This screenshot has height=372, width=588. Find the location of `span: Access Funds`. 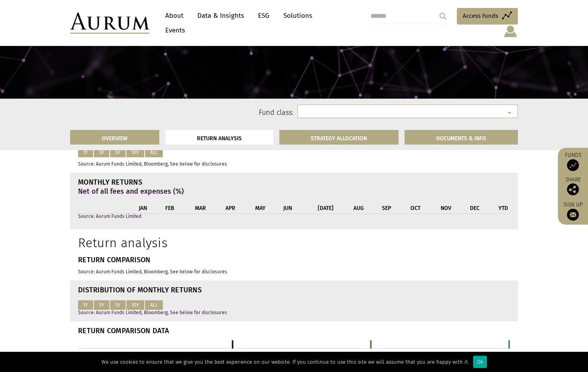

span: Access Funds is located at coordinates (480, 16).